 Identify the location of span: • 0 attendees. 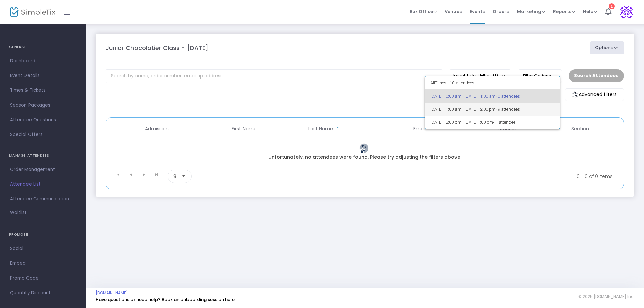
(507, 96).